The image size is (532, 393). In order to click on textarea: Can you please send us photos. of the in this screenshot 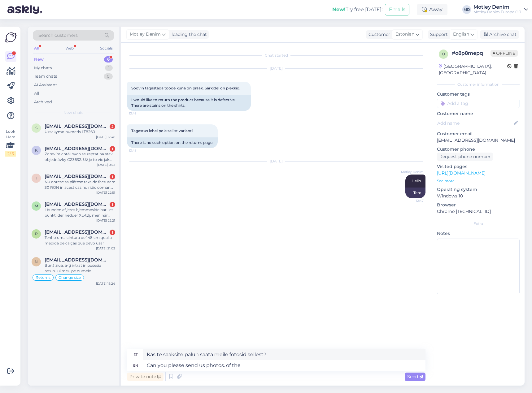, I will do `click(285, 365)`.